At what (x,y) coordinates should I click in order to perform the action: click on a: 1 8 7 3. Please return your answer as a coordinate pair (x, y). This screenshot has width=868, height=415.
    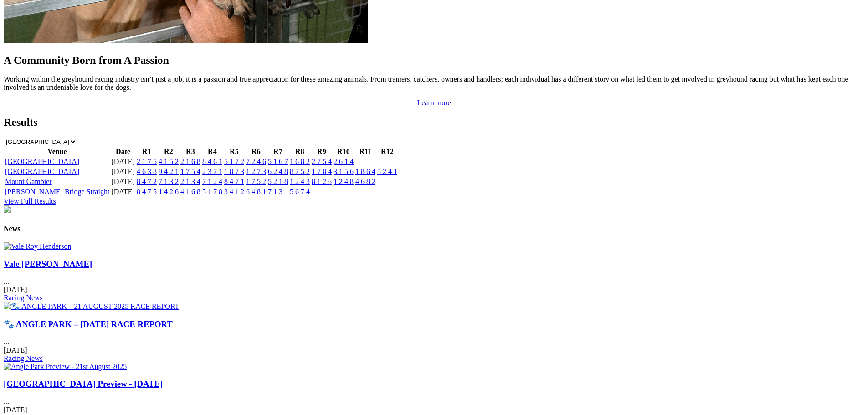
    Looking at the image, I should click on (234, 171).